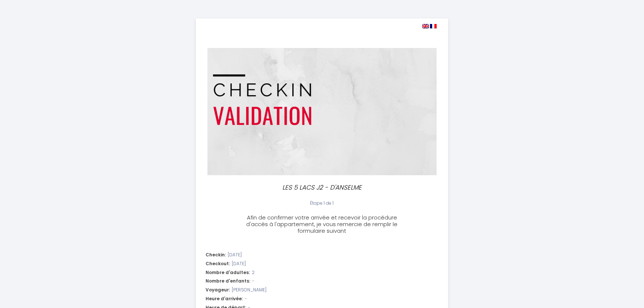 The height and width of the screenshot is (308, 644). What do you see at coordinates (224, 299) in the screenshot?
I see `span: Heure d'arrivée:` at bounding box center [224, 299].